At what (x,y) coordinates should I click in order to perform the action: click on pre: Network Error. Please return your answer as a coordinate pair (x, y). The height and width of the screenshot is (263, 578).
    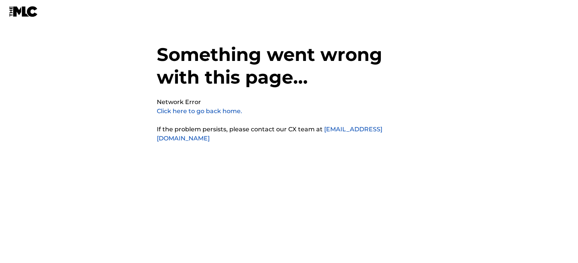
    Looking at the image, I should click on (179, 102).